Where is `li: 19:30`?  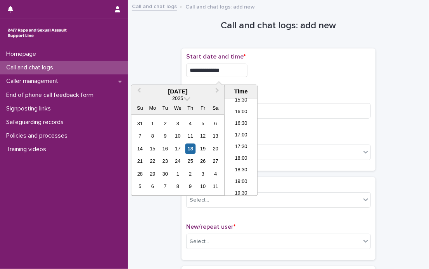
li: 19:30 is located at coordinates (241, 194).